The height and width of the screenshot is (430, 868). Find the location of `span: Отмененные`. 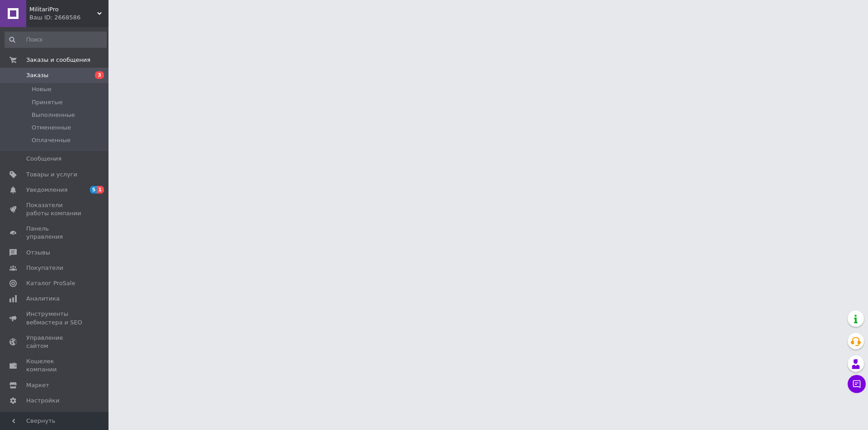

span: Отмененные is located at coordinates (51, 128).